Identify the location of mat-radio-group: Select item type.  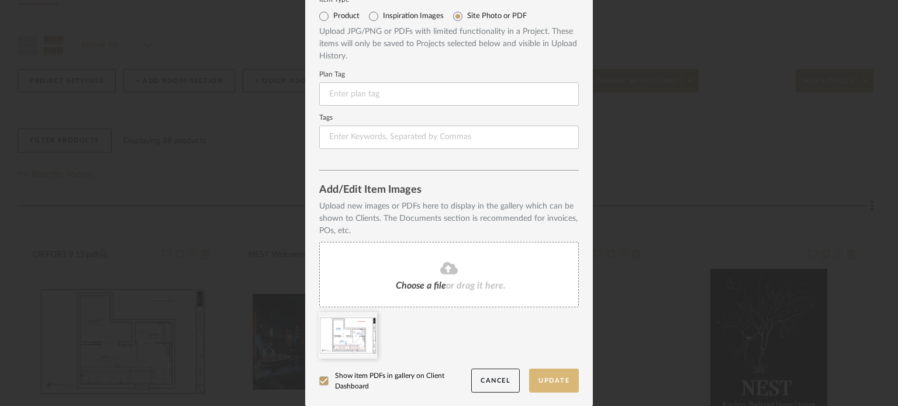
(449, 16).